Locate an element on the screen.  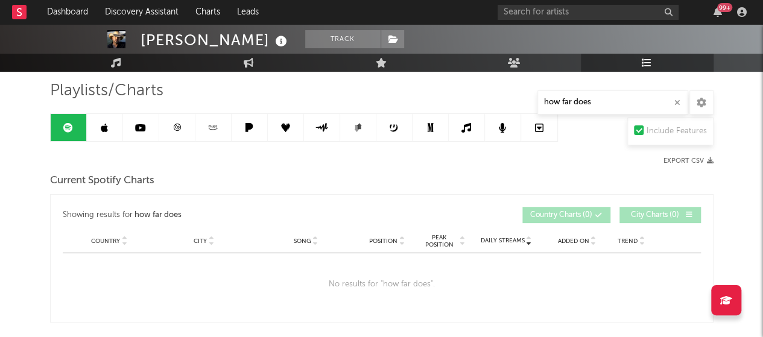
span: Current Spotify Charts is located at coordinates (102, 181).